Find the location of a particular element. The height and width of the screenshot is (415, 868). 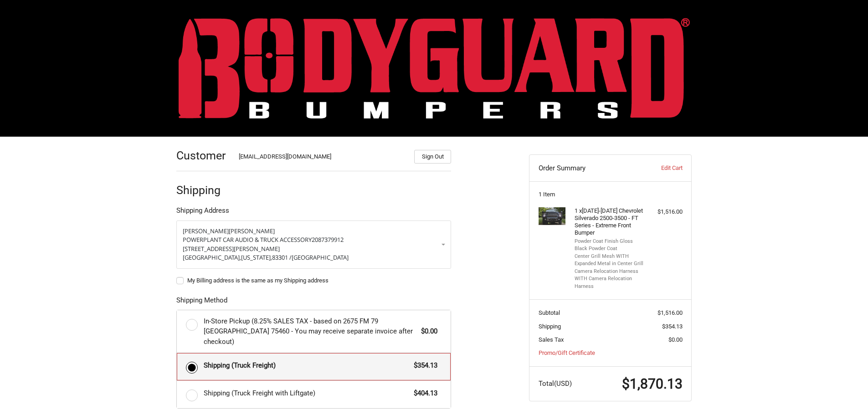

span: $1,870.13 is located at coordinates (652, 384).